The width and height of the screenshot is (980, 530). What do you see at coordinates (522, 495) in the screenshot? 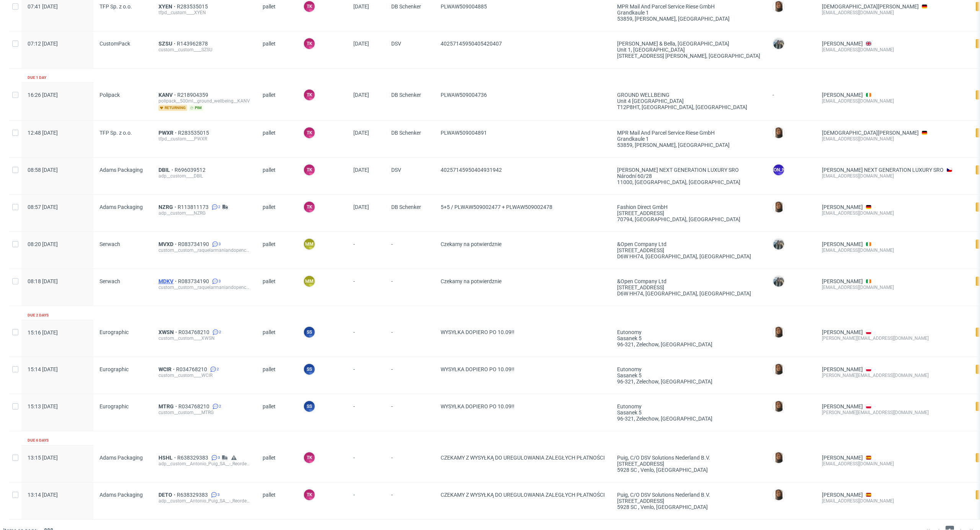
I see `span: CZEKAMY Z WYSYŁKĄ DO UREGULOWANIA ZALEGŁYCH PŁATNOŚCI` at bounding box center [522, 495].